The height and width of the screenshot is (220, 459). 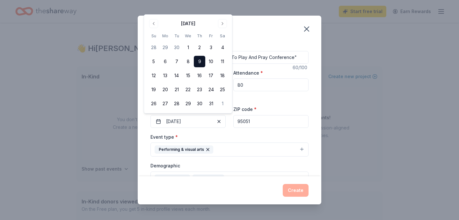 I want to click on th: Wednesday, so click(x=188, y=36).